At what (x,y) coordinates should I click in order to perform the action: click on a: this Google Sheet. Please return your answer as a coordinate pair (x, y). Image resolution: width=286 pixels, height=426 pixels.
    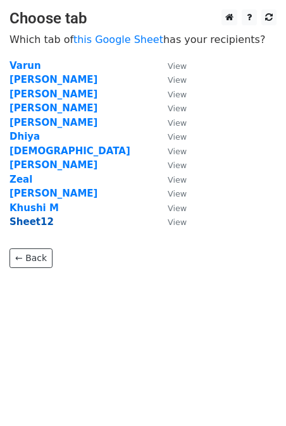
    Looking at the image, I should click on (118, 39).